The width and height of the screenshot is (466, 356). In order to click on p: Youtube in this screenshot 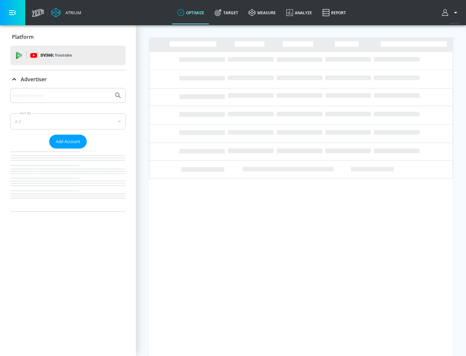, I will do `click(63, 55)`.